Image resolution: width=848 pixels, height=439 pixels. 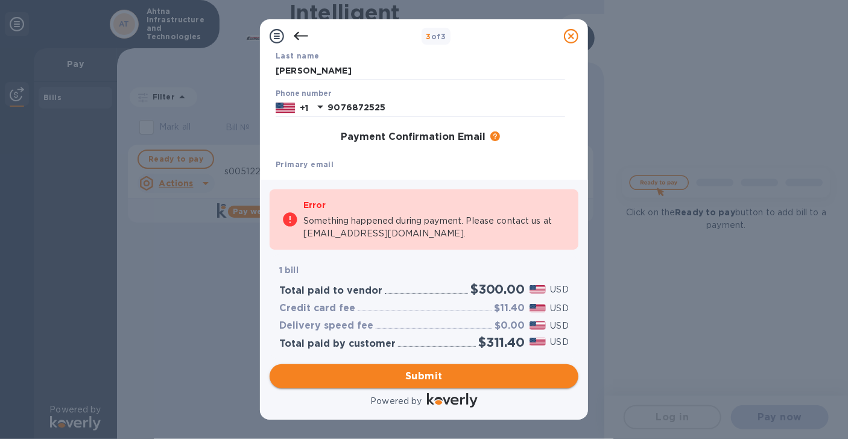 What do you see at coordinates (289, 270) in the screenshot?
I see `b: 1 bill` at bounding box center [289, 270].